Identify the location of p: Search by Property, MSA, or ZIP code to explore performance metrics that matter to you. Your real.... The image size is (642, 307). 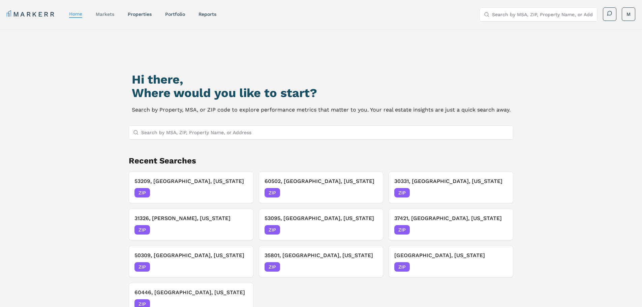
(321, 110).